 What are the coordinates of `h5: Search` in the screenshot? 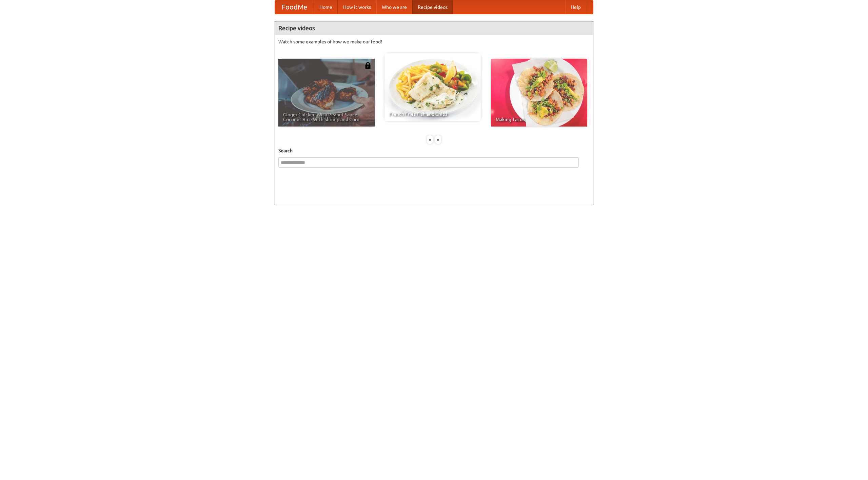 It's located at (434, 151).